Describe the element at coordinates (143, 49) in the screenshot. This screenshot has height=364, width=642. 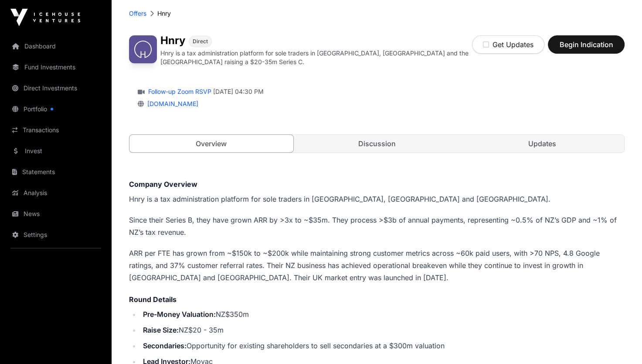
I see `img: Hnry` at that location.